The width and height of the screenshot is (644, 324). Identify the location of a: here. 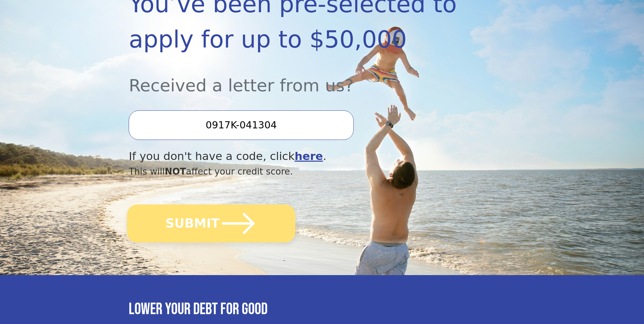
(309, 157).